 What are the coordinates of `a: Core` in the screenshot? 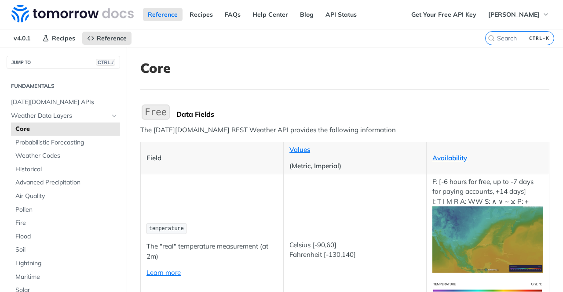 It's located at (66, 129).